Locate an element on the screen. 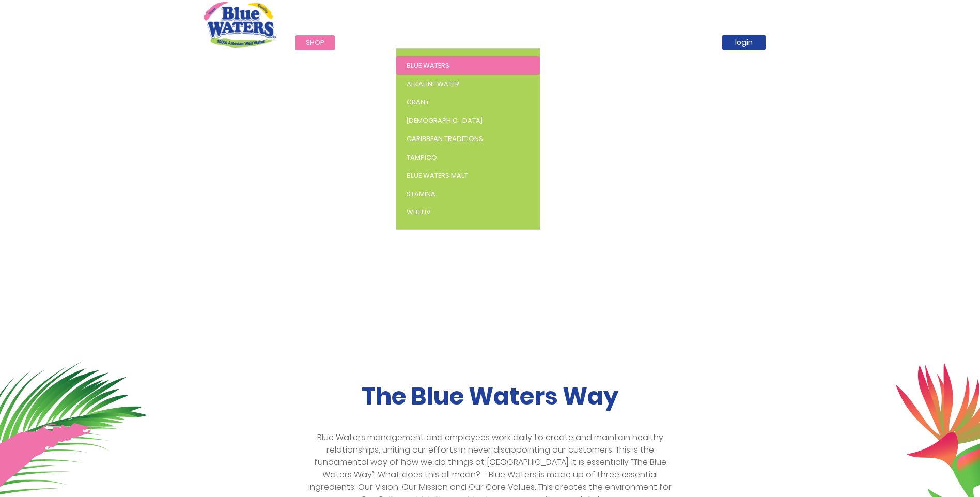 The width and height of the screenshot is (980, 497). span: Brands is located at coordinates (419, 43).